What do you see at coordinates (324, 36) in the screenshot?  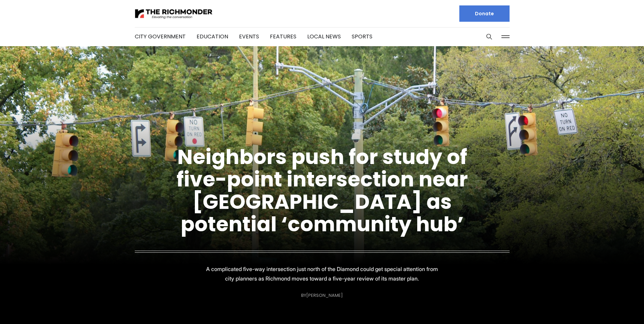 I see `a: Local News` at bounding box center [324, 36].